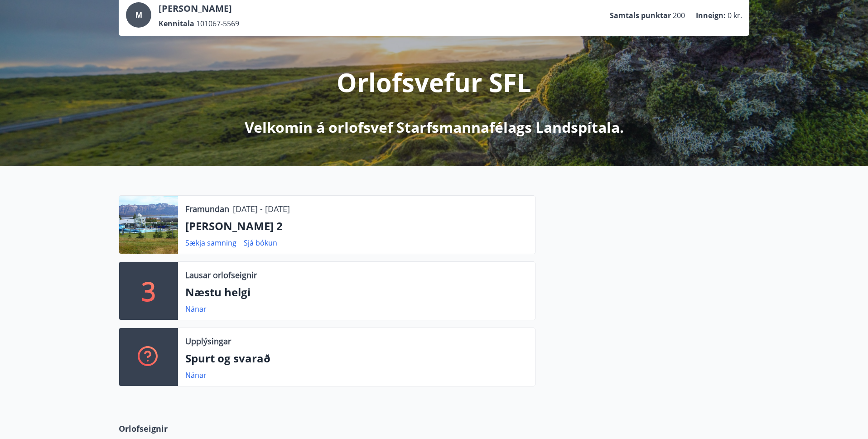 The height and width of the screenshot is (439, 868). What do you see at coordinates (640, 16) in the screenshot?
I see `p: Samtals punktar` at bounding box center [640, 16].